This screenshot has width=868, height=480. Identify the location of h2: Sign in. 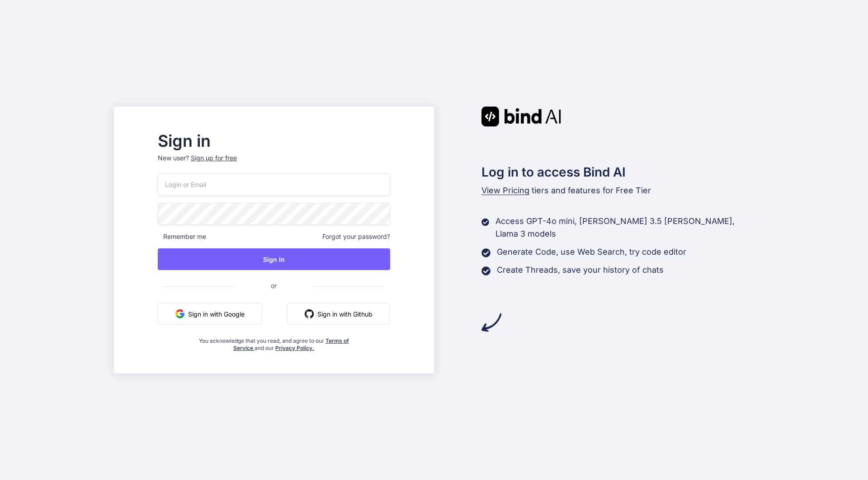
(274, 141).